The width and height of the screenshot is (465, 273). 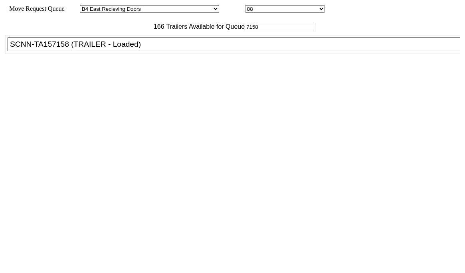 What do you see at coordinates (232, 8) in the screenshot?
I see `span: Location` at bounding box center [232, 8].